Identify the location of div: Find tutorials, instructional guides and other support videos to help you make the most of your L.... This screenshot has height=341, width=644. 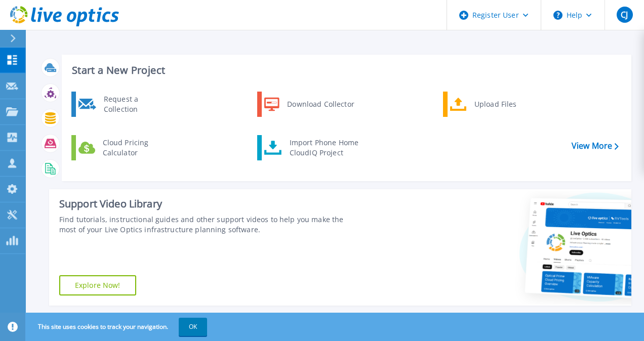
(211, 225).